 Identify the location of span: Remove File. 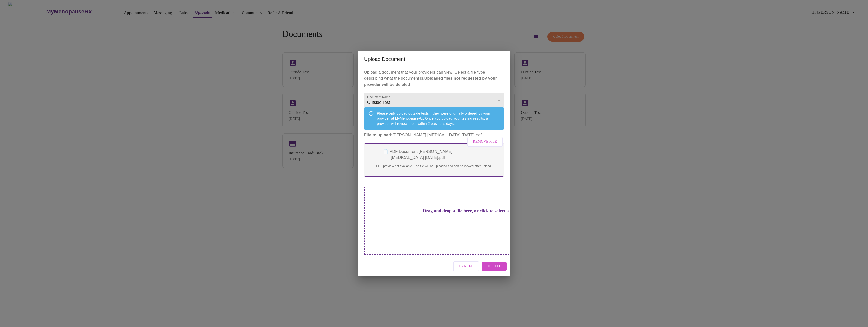
(485, 142).